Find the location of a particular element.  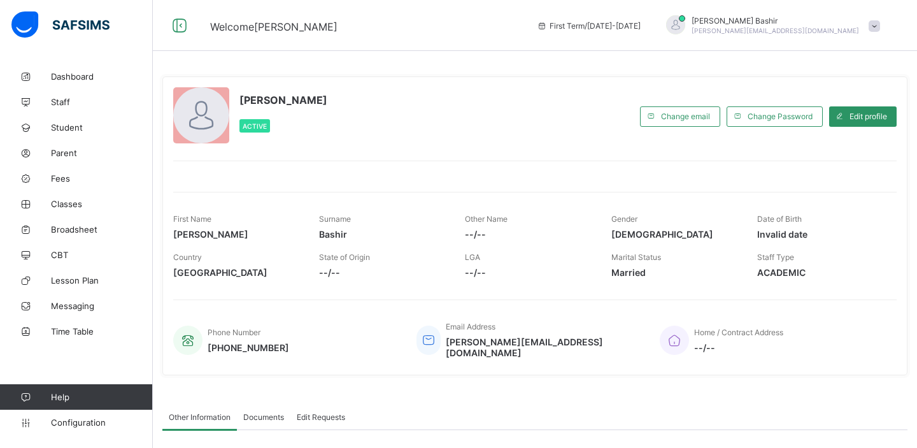

span: Classes is located at coordinates (102, 204).